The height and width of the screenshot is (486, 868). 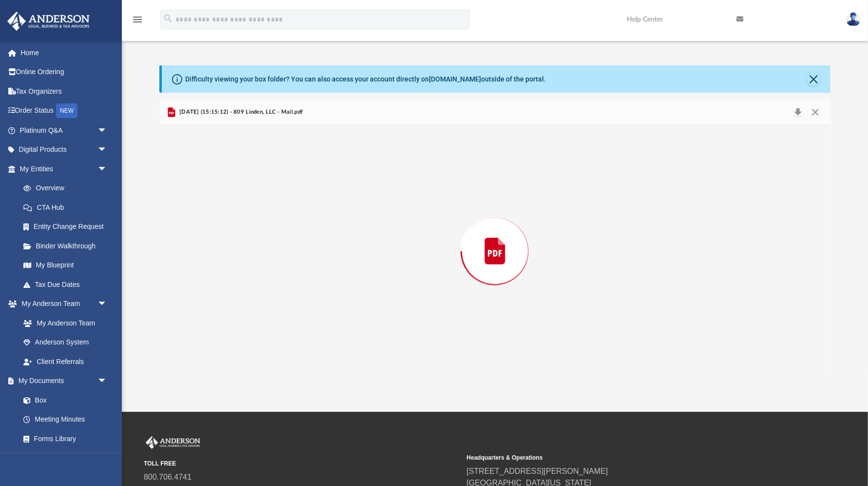 What do you see at coordinates (65, 419) in the screenshot?
I see `a: Meeting Minutes` at bounding box center [65, 419].